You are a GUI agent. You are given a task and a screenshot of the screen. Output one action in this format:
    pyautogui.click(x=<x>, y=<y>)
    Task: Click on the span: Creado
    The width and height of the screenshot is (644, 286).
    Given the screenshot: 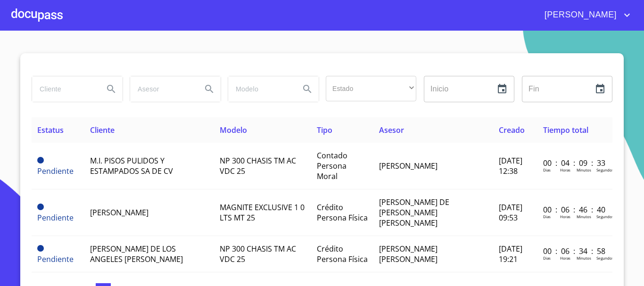 What is the action you would take?
    pyautogui.click(x=512, y=130)
    